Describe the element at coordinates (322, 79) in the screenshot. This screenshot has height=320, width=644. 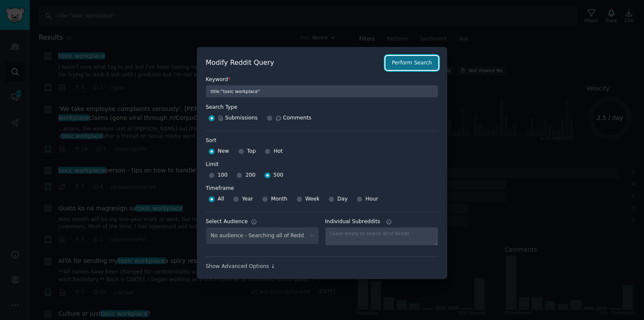
I see `label: Keyword` at that location.